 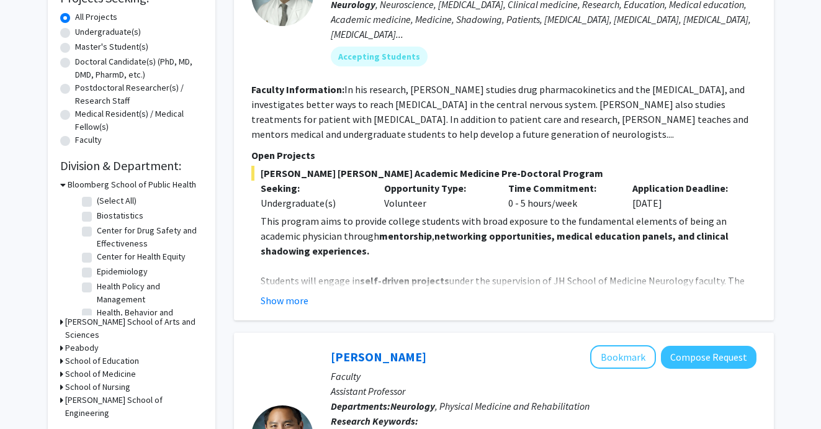 What do you see at coordinates (108, 32) in the screenshot?
I see `label: Undergraduate(s)` at bounding box center [108, 32].